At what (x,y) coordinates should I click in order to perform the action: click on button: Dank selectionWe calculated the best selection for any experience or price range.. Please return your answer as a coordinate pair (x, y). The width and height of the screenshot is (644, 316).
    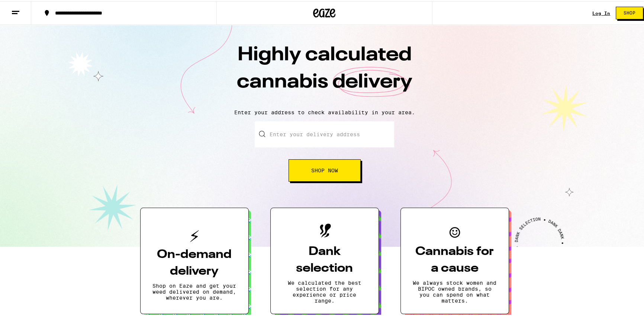
    Looking at the image, I should click on (325, 259).